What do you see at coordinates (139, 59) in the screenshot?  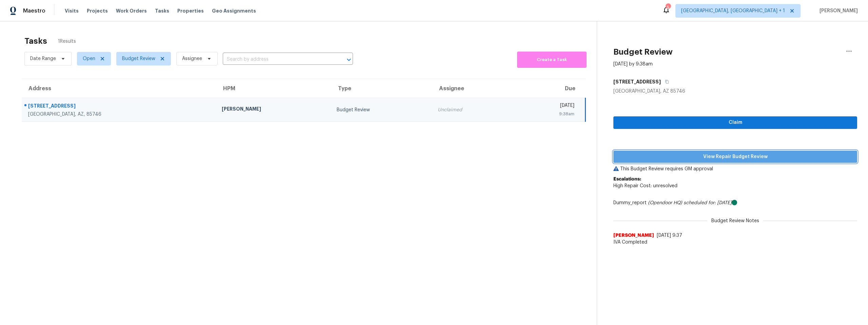 I see `span: Budget Review` at bounding box center [139, 59].